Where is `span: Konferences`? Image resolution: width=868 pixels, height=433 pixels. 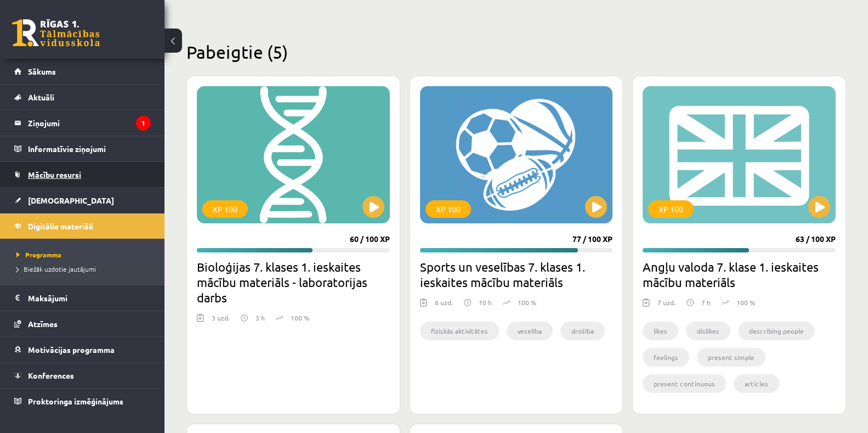
span: Konferences is located at coordinates (51, 375).